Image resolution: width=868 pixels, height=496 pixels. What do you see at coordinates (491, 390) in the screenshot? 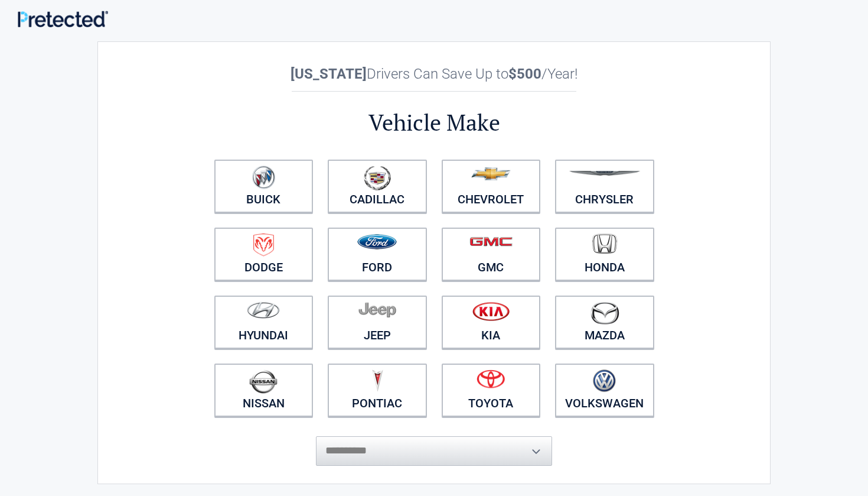
I see `a: Toyota` at bounding box center [491, 390].